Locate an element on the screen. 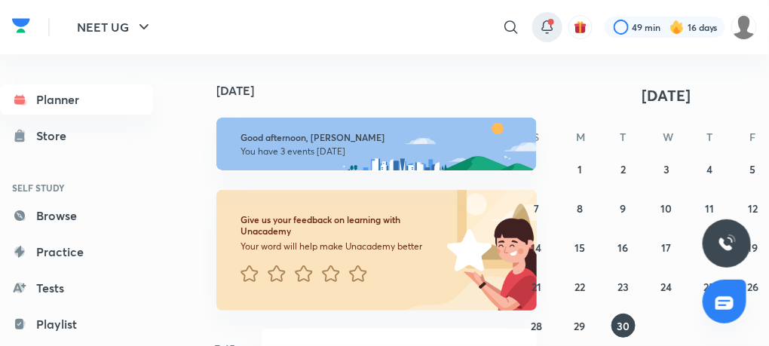 The width and height of the screenshot is (769, 346). button: September 3, 2025 is located at coordinates (666, 169).